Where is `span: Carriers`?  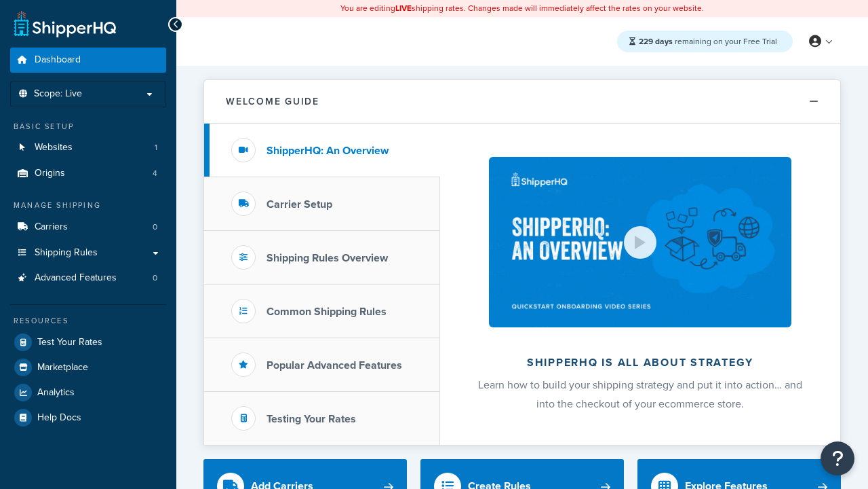 span: Carriers is located at coordinates (51, 226).